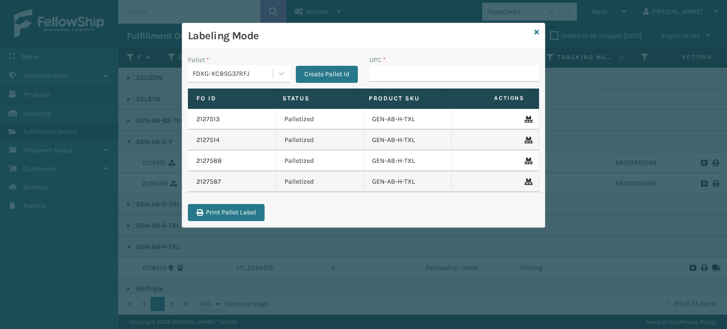 Image resolution: width=727 pixels, height=329 pixels. What do you see at coordinates (208, 119) in the screenshot?
I see `a: 2127513` at bounding box center [208, 119].